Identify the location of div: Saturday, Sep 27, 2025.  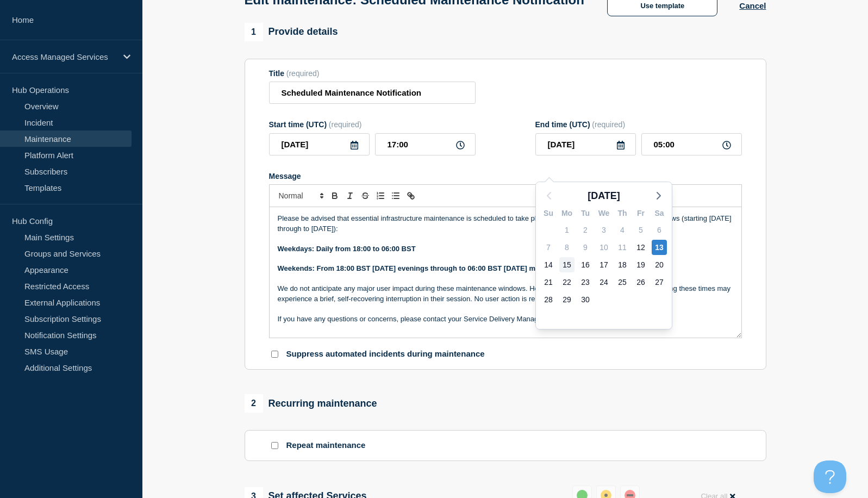
(659, 282).